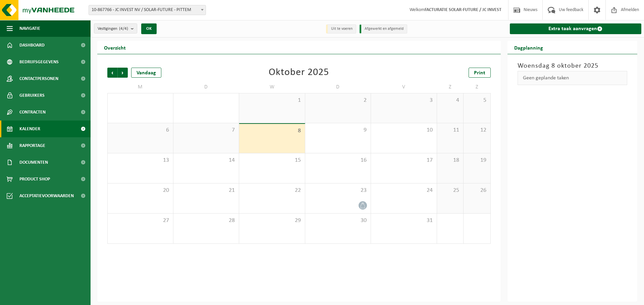 The image size is (644, 305). I want to click on span: Kalender, so click(30, 129).